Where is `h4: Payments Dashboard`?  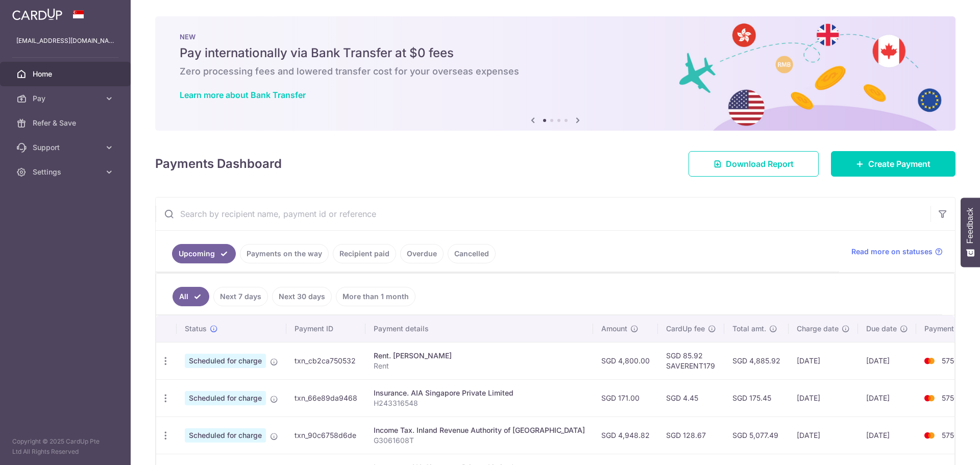
h4: Payments Dashboard is located at coordinates (219, 164).